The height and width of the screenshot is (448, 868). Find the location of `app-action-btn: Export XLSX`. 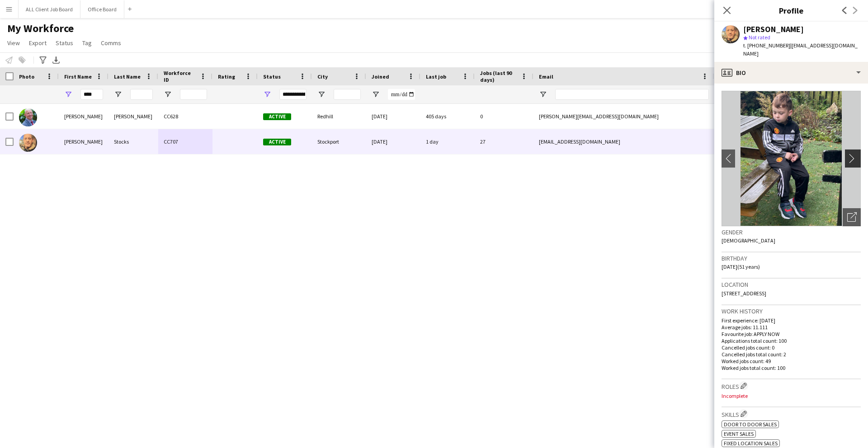

app-action-btn: Export XLSX is located at coordinates (56, 60).